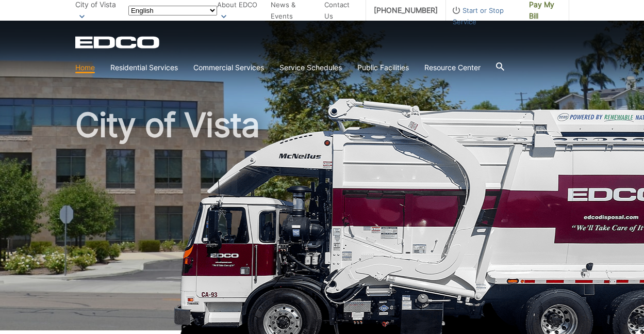 This screenshot has width=644, height=334. What do you see at coordinates (228, 68) in the screenshot?
I see `a: Commercial Services` at bounding box center [228, 68].